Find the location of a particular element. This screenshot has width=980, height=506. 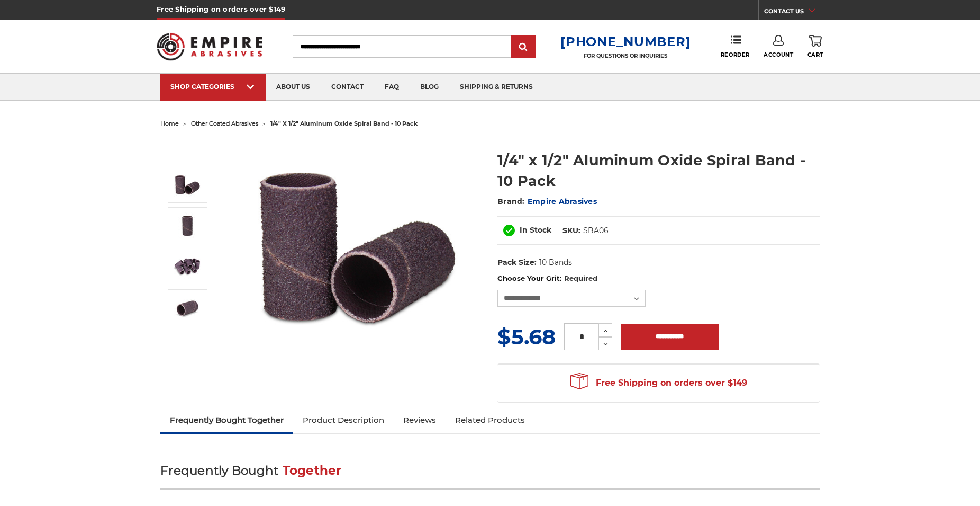

input: Submit is located at coordinates (523, 47).